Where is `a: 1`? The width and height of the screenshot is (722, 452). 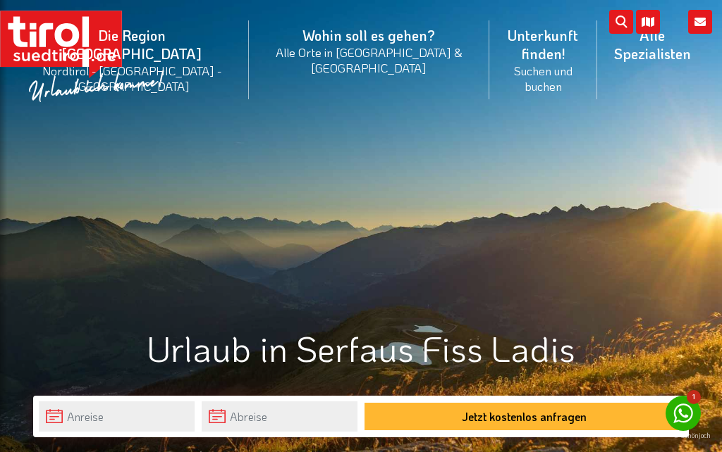
a: 1 is located at coordinates (683, 414).